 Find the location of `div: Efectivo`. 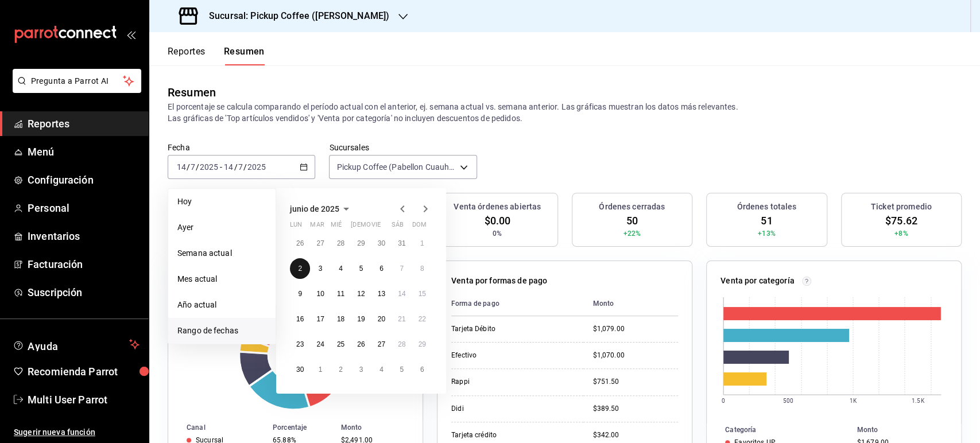

div: Efectivo is located at coordinates (508, 355).